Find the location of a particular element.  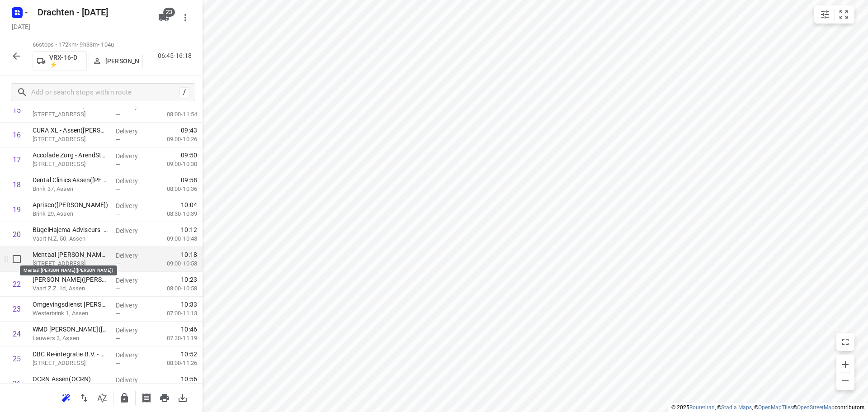

p: 08:00-11:26 is located at coordinates (175, 363).